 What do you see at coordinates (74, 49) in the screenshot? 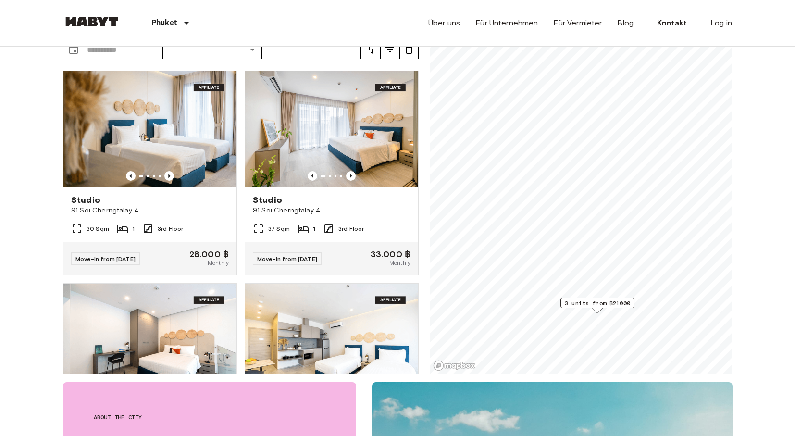
I see `button: Choose date` at bounding box center [74, 49].